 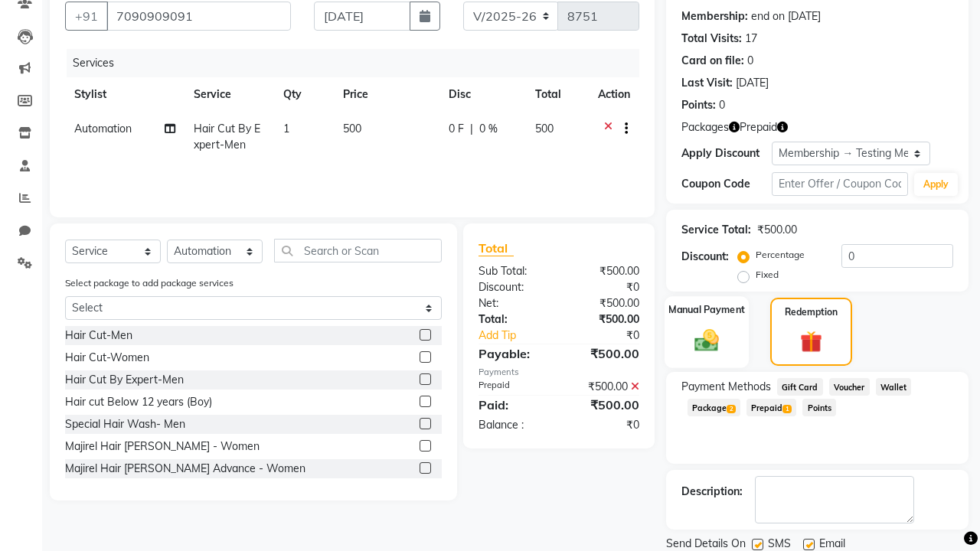 I want to click on div: Payable:, so click(x=513, y=354).